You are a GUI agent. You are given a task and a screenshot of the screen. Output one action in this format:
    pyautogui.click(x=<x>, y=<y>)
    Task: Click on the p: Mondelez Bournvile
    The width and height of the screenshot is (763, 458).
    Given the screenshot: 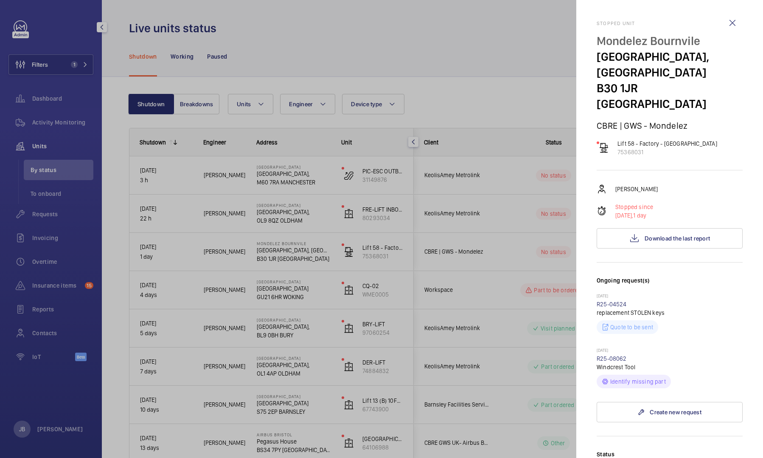 What is the action you would take?
    pyautogui.click(x=670, y=41)
    